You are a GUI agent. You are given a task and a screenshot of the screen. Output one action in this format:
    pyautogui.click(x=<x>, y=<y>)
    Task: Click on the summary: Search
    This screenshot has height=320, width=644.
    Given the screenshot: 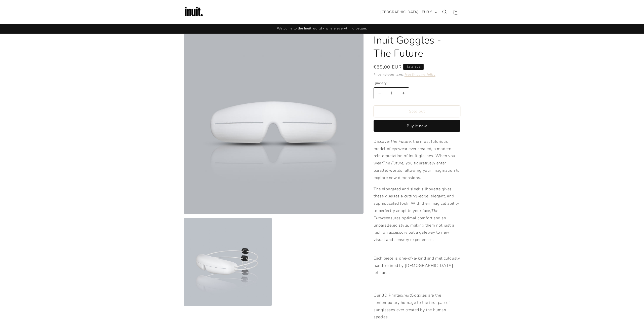 What is the action you would take?
    pyautogui.click(x=445, y=12)
    